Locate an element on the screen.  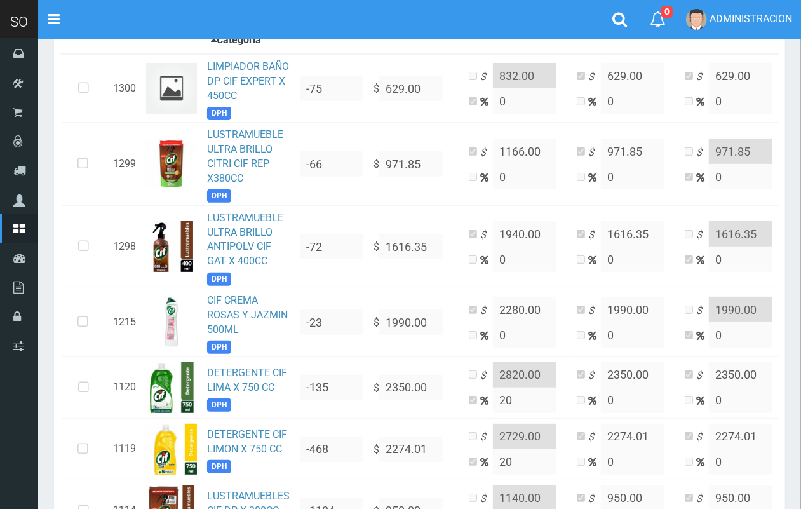
a: CIF CREMA ROSAS Y JAZMIN 500ML is located at coordinates (247, 314).